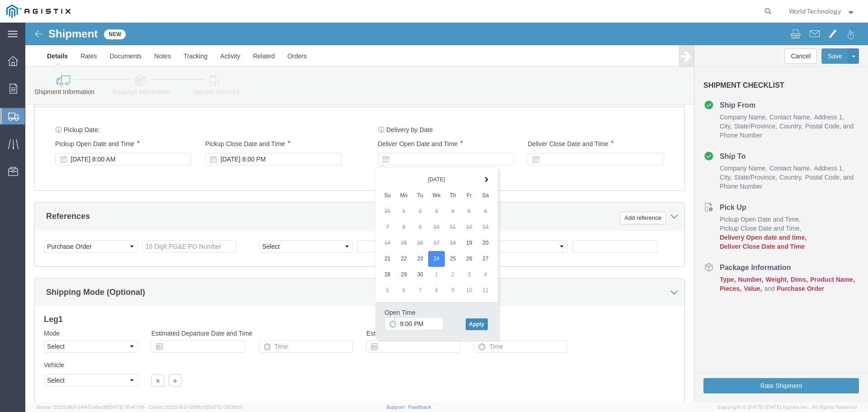 The height and width of the screenshot is (412, 868). Describe the element at coordinates (196, 407) in the screenshot. I see `span: Client: 2025.19.0-129fbcf` at that location.